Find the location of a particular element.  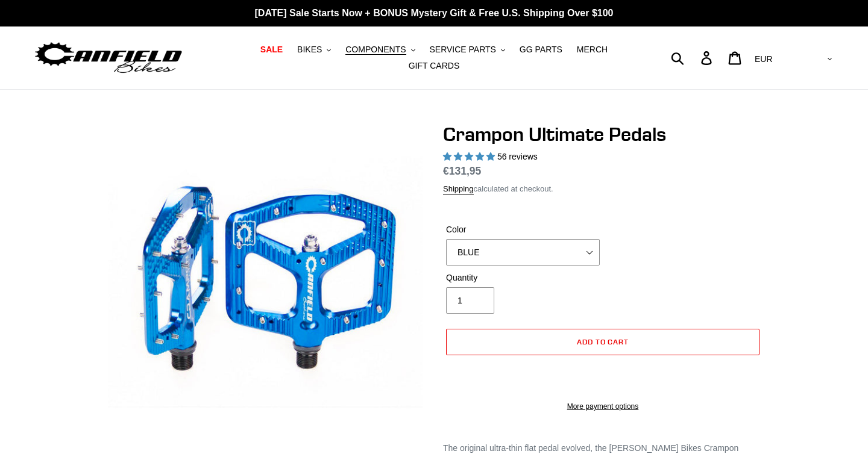

span: GG PARTS is located at coordinates (541, 49).